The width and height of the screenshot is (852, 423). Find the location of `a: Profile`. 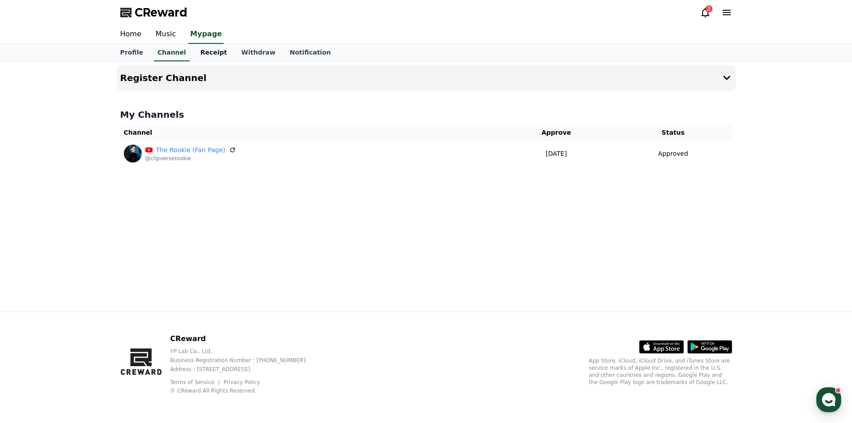

a: Profile is located at coordinates (132, 53).